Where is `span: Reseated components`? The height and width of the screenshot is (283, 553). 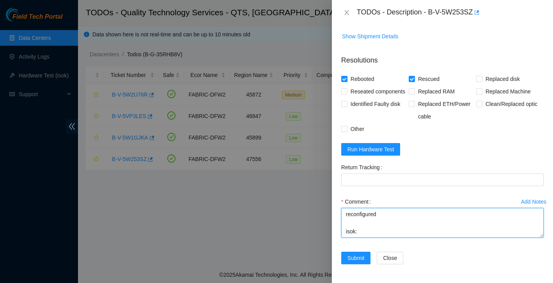 span: Reseated components is located at coordinates (378, 91).